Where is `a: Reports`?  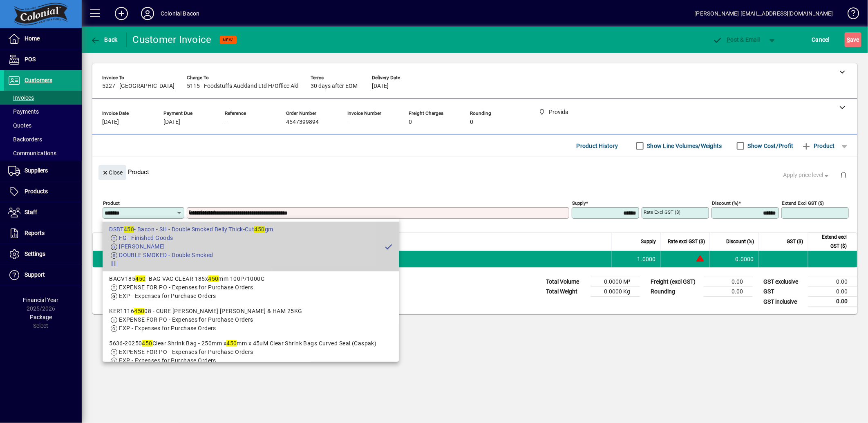 a: Reports is located at coordinates (43, 234).